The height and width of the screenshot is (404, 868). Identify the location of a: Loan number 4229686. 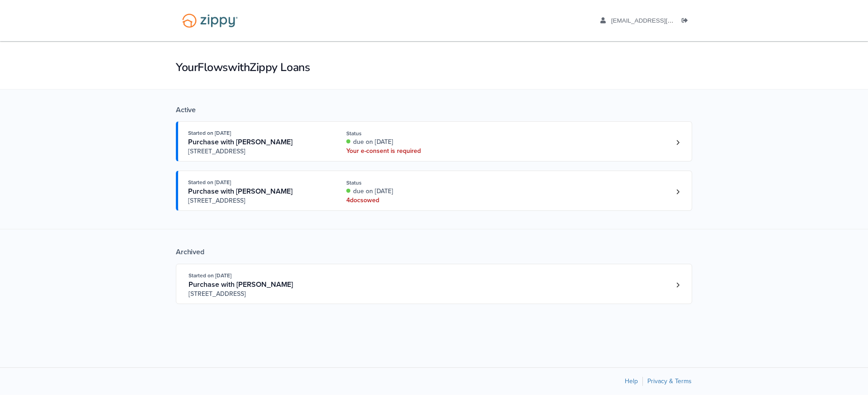
(678, 142).